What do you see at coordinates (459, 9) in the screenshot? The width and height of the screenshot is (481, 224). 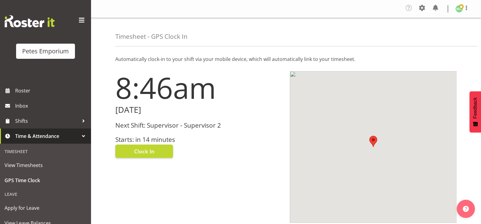 I see `img: melissa-cowen2635.jpg` at bounding box center [459, 9].